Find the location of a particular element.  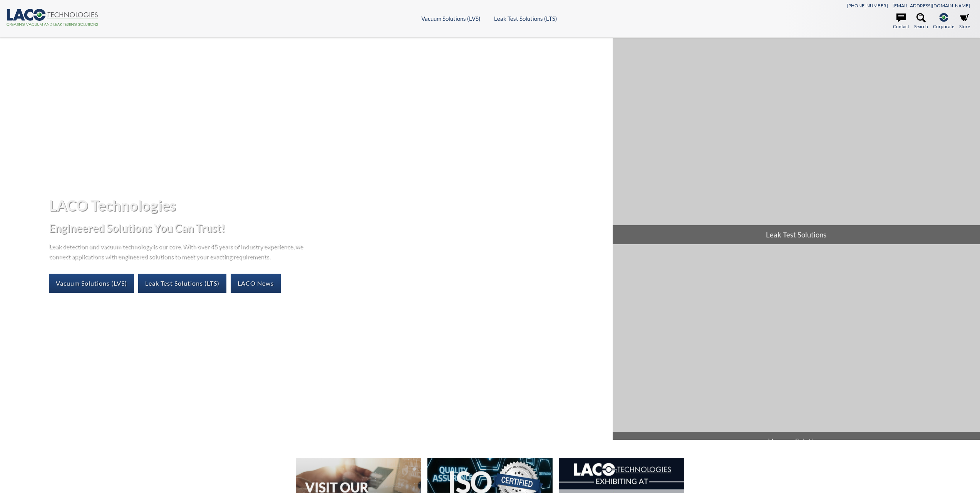

span: Vacuum Solutions is located at coordinates (796, 441).